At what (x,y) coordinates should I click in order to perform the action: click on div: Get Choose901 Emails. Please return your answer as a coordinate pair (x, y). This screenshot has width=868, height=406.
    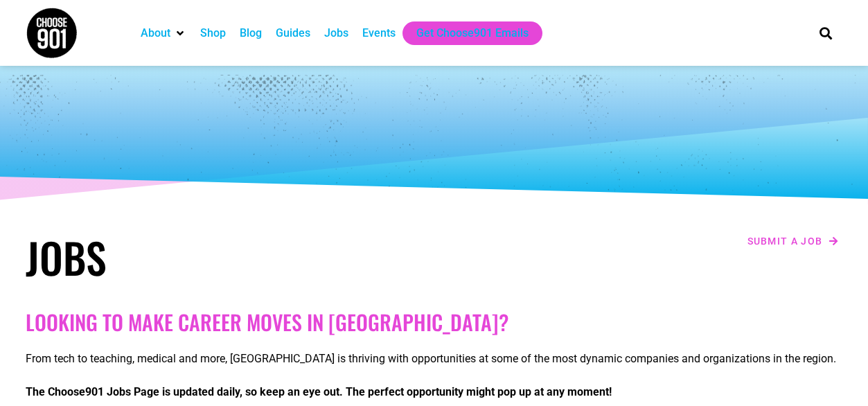
    Looking at the image, I should click on (472, 33).